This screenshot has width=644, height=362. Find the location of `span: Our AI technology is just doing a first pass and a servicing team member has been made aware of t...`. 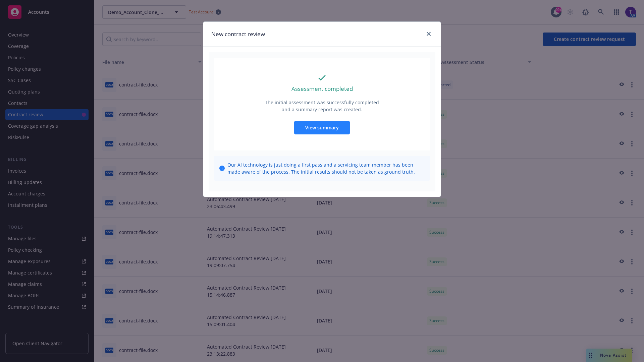

span: Our AI technology is just doing a first pass and a servicing team member has been made aware of t... is located at coordinates (326, 168).